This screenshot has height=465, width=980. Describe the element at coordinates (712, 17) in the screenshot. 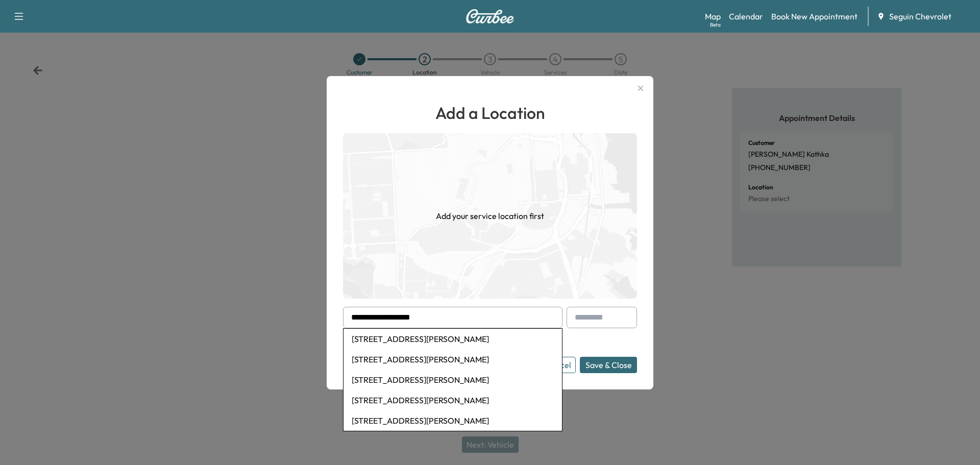

I see `a: MapBeta` at that location.